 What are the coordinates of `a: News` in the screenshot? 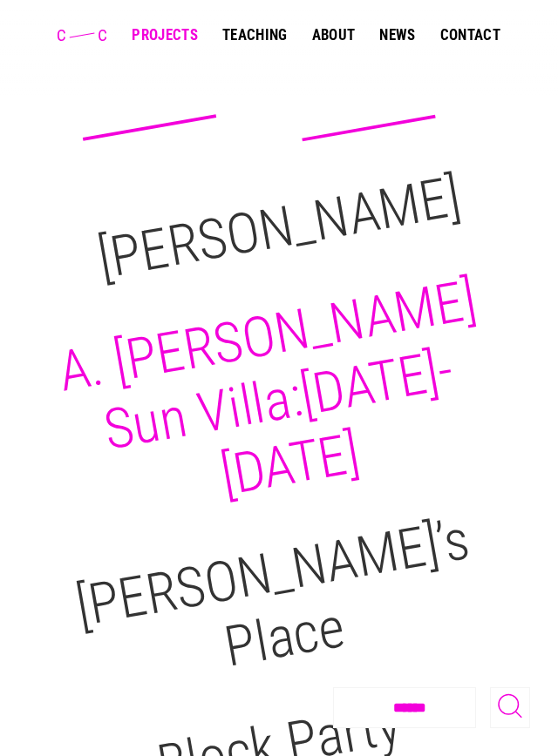 It's located at (397, 35).